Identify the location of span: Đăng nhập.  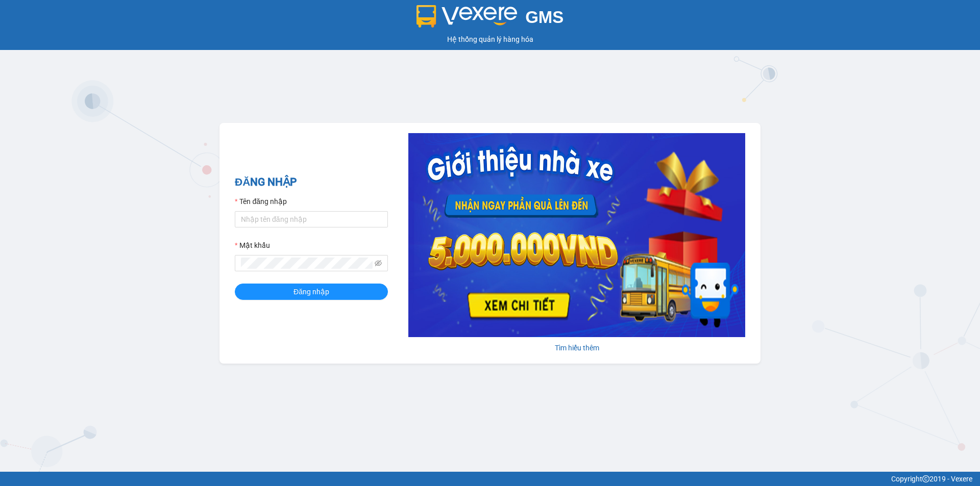
(312, 292).